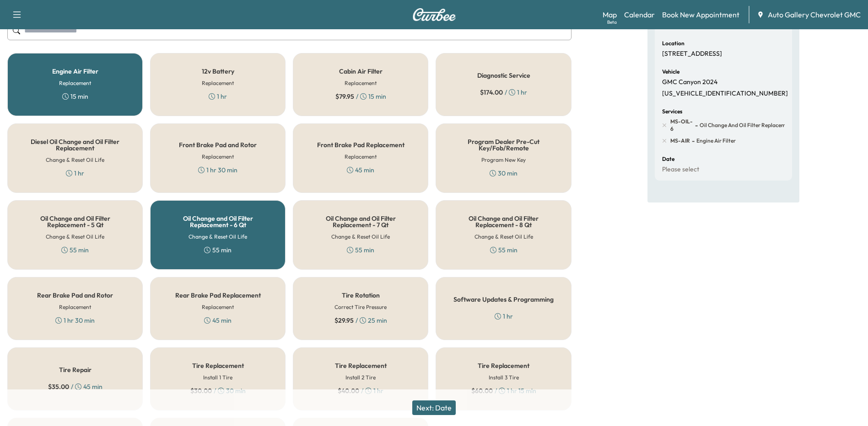  Describe the element at coordinates (360, 296) in the screenshot. I see `h5: Tire Rotation` at that location.